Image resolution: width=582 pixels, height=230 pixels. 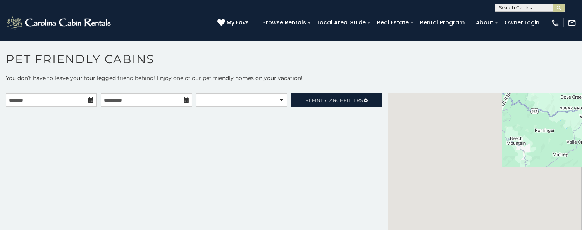 I want to click on img: White-1-2.png, so click(x=59, y=23).